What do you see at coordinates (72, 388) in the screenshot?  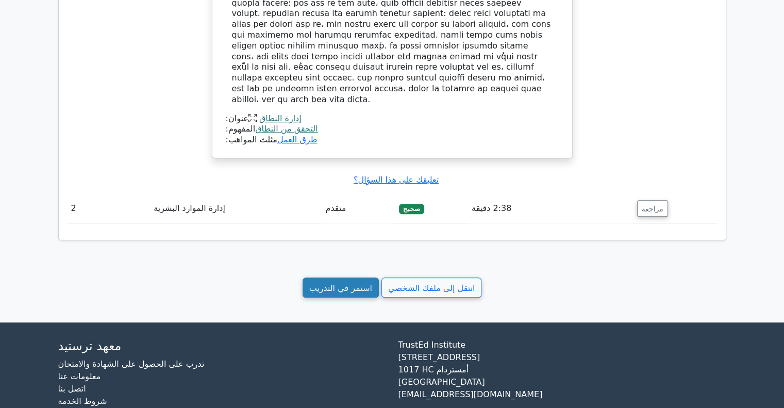 I see `font: اتصل بنا` at bounding box center [72, 388].